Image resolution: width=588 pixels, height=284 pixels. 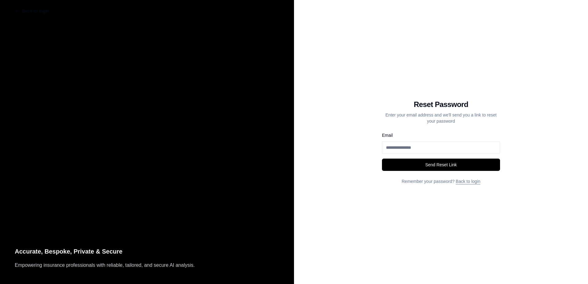 What do you see at coordinates (441, 182) in the screenshot?
I see `p: Remember your password?` at bounding box center [441, 182].